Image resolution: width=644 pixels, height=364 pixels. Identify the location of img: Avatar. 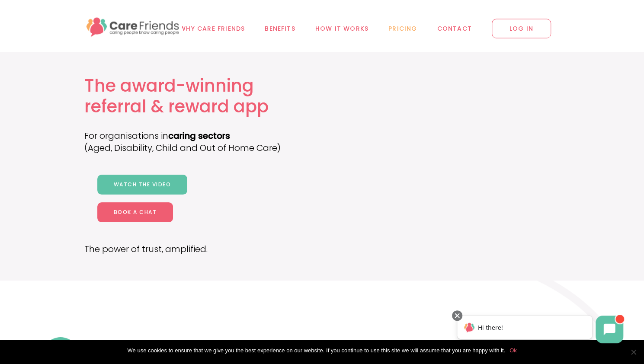
(21, 19).